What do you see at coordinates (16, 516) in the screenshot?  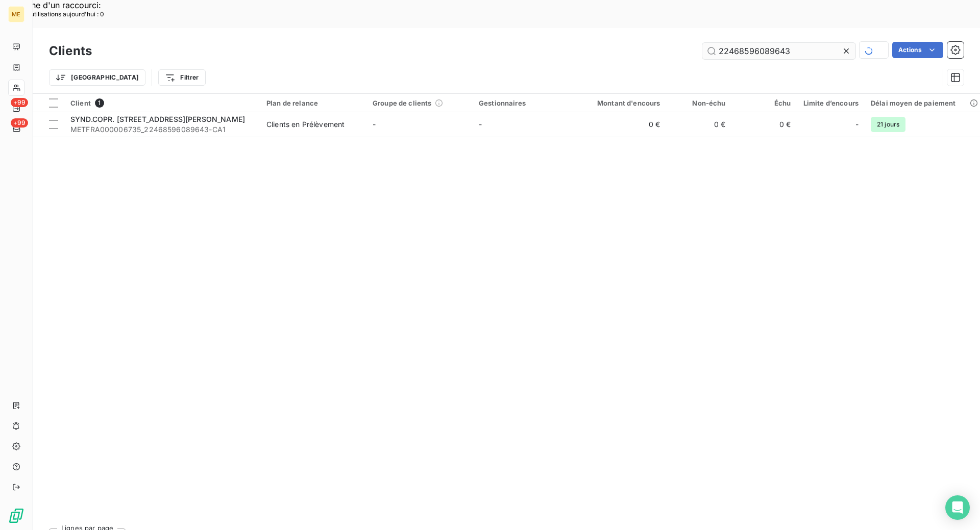 I see `img: Logo LeanPay` at bounding box center [16, 516].